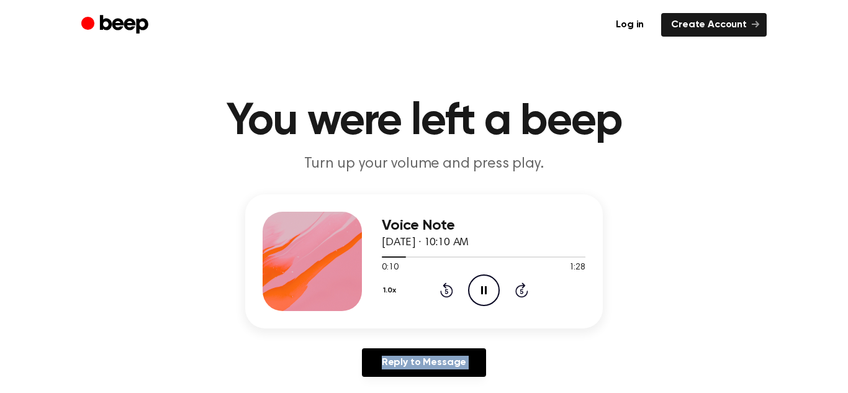 The width and height of the screenshot is (848, 393). Describe the element at coordinates (391, 291) in the screenshot. I see `button: 1.0x` at that location.